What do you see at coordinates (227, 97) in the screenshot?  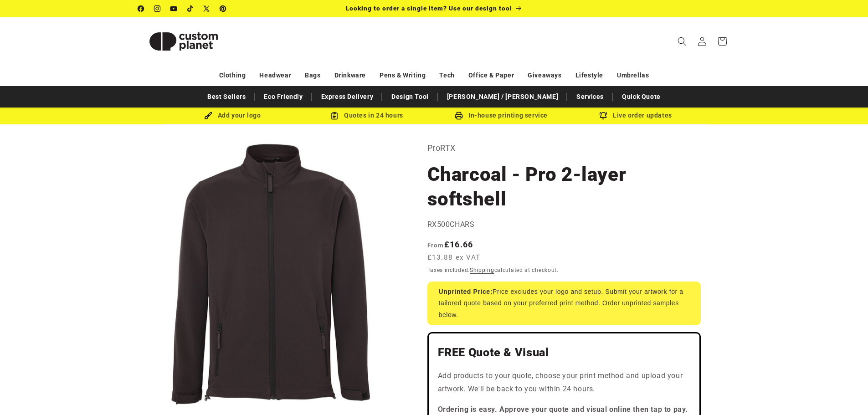 I see `a: Best Sellers` at bounding box center [227, 97].